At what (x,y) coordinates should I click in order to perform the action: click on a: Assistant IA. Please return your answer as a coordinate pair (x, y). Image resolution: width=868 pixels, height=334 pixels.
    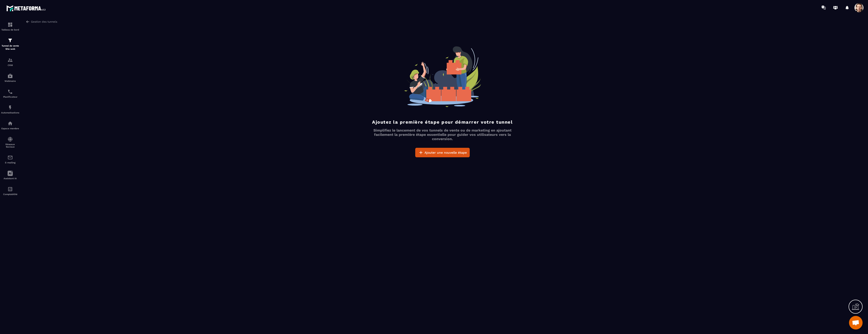
    Looking at the image, I should click on (10, 175).